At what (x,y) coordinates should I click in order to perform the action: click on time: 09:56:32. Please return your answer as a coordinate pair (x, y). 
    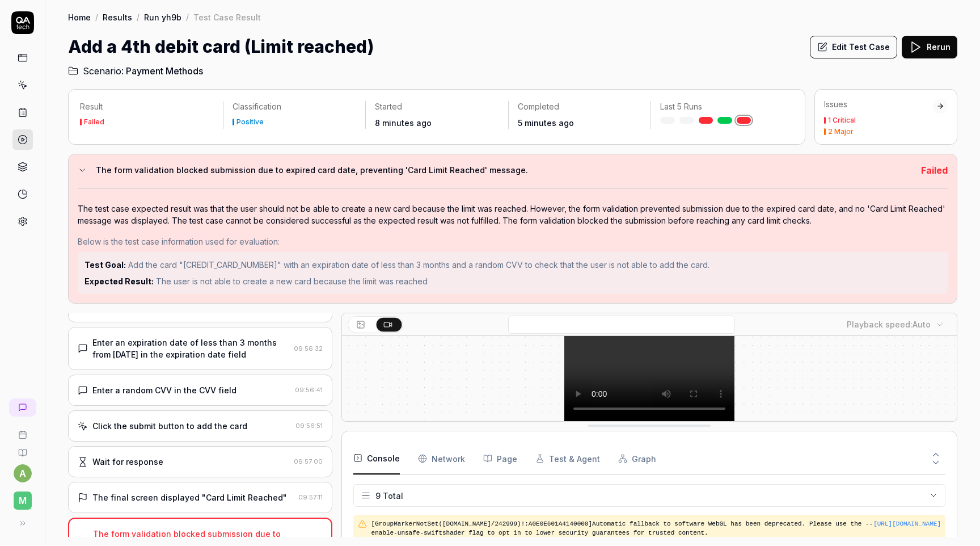
    Looking at the image, I should click on (308, 348).